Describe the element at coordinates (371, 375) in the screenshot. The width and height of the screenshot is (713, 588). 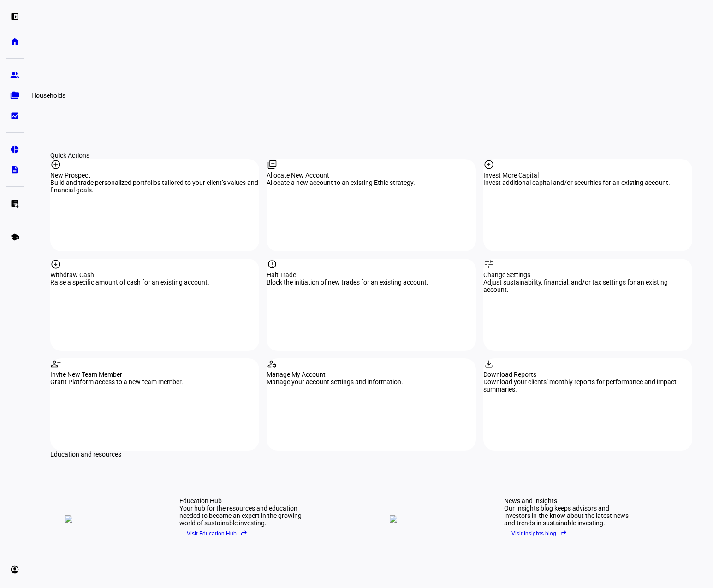
I see `div: Manage My Account` at that location.